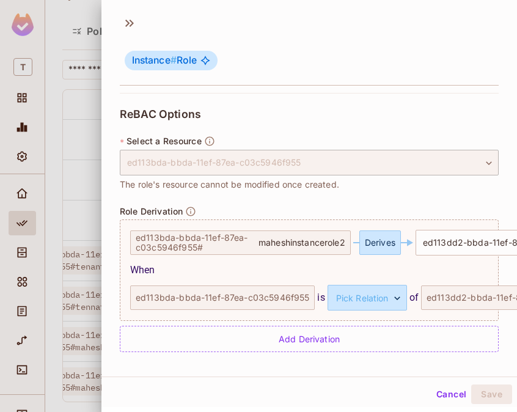 The height and width of the screenshot is (412, 517). What do you see at coordinates (151, 212) in the screenshot?
I see `span: Role Derivation` at bounding box center [151, 212].